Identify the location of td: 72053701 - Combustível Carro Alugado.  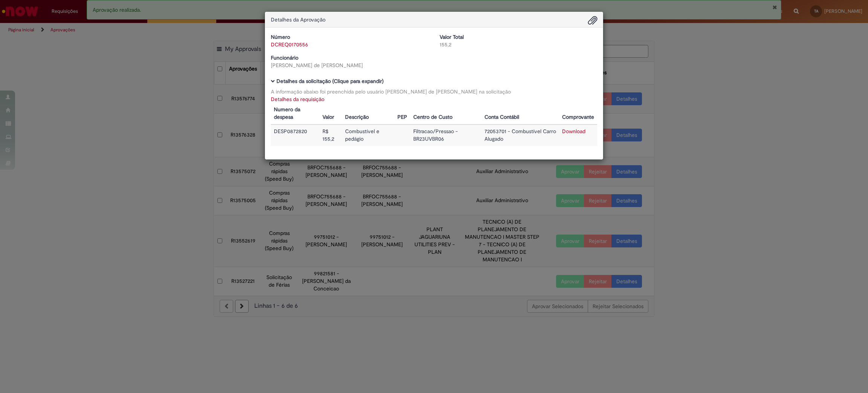
(520, 135).